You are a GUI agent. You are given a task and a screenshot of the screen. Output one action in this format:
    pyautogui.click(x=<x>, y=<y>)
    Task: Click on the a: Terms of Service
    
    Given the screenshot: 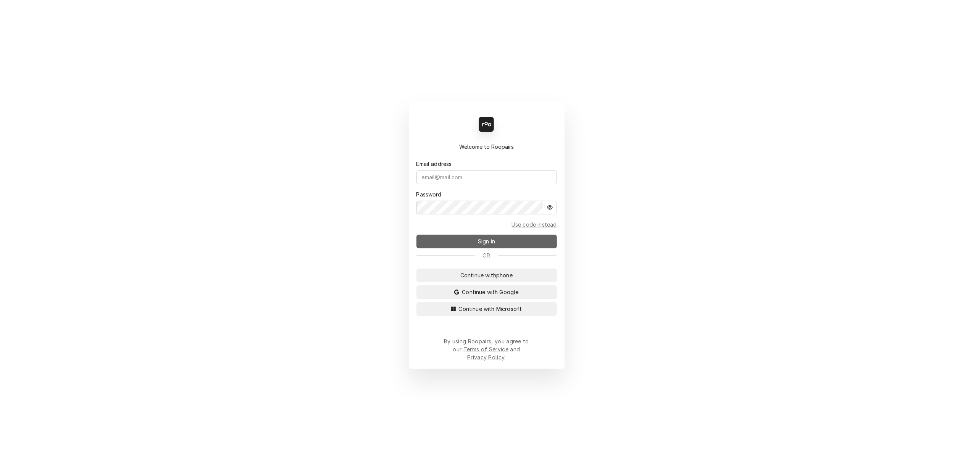 What is the action you would take?
    pyautogui.click(x=486, y=349)
    